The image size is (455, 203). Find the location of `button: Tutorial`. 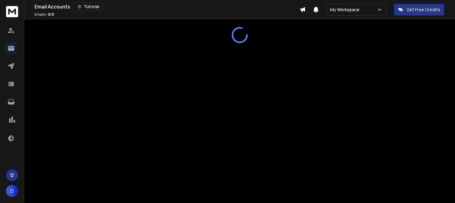

button: Tutorial is located at coordinates (88, 7).